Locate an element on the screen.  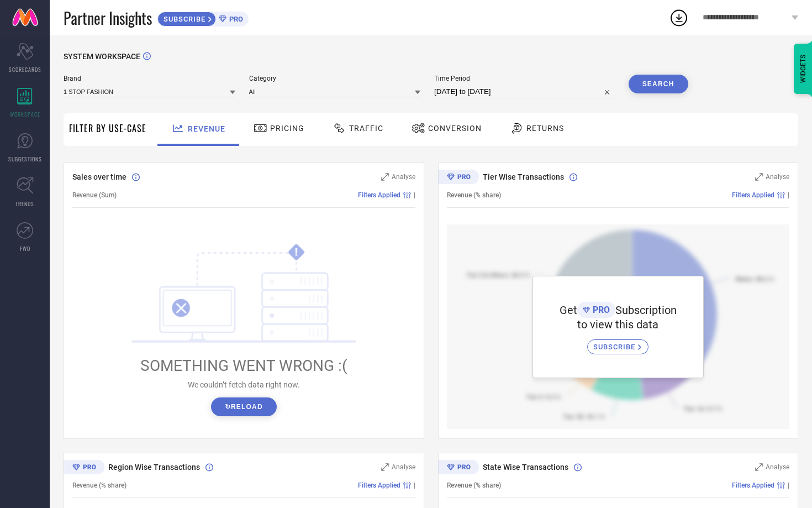
span: Pricing is located at coordinates (287, 129).